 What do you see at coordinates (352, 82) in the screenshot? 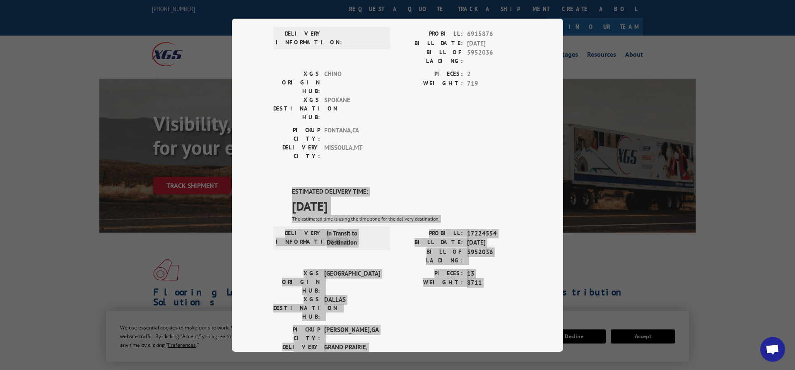
I see `span: CHINO` at bounding box center [352, 82].